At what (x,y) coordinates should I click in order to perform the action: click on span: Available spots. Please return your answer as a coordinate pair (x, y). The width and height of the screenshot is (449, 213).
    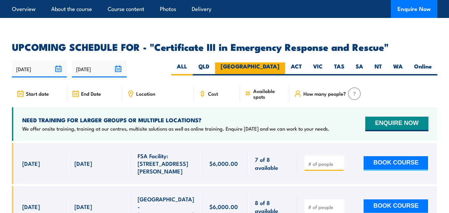
    Looking at the image, I should click on (269, 94).